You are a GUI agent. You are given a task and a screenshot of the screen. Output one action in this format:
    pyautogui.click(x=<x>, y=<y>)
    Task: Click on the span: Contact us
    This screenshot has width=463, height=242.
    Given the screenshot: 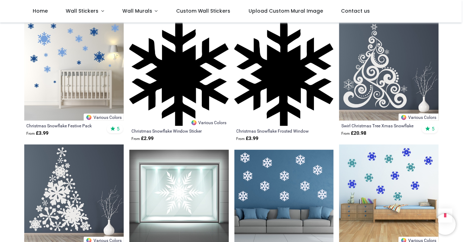 What is the action you would take?
    pyautogui.click(x=356, y=11)
    